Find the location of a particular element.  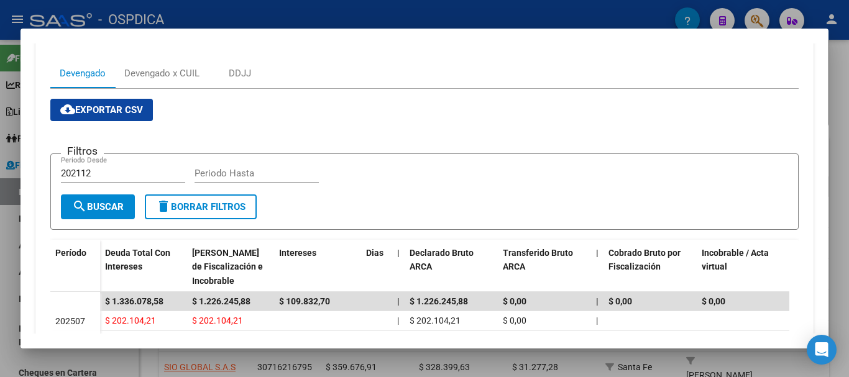

datatable-header-cell: Incobrable / Acta virtual is located at coordinates (744, 267).